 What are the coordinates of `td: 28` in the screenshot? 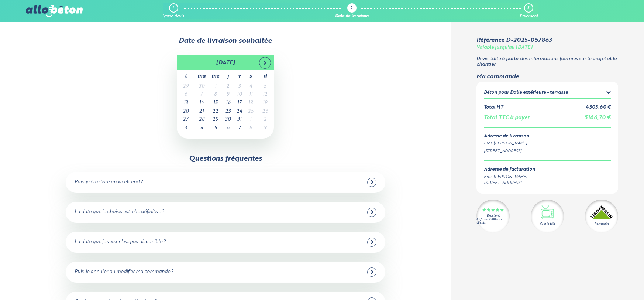 It's located at (201, 120).